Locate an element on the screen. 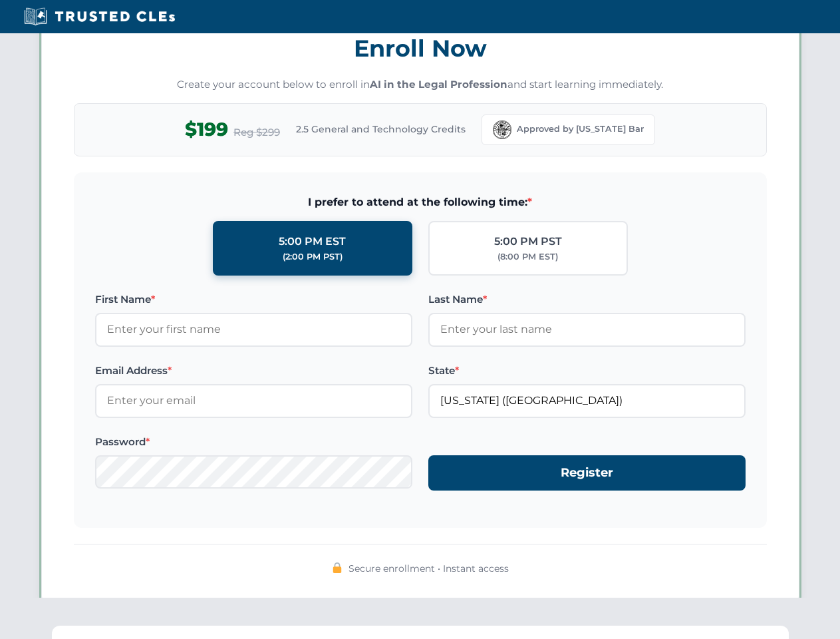 Image resolution: width=840 pixels, height=639 pixels. span: 2.5 General and Technology Credits is located at coordinates (380, 129).